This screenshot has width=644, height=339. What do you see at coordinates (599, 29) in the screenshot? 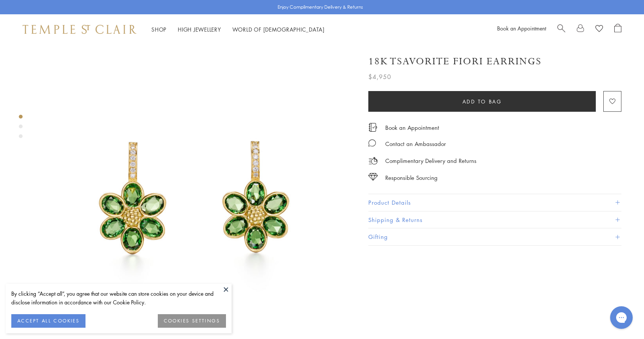
I see `a: View Wishlist` at bounding box center [599, 29].